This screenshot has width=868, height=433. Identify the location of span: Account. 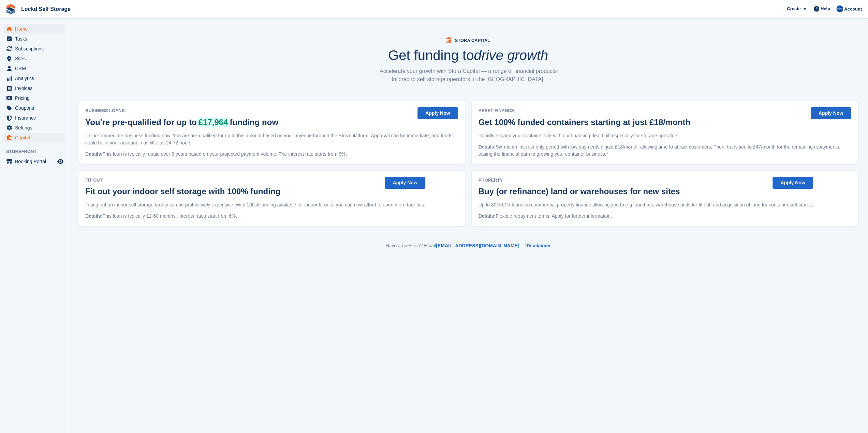
(853, 9).